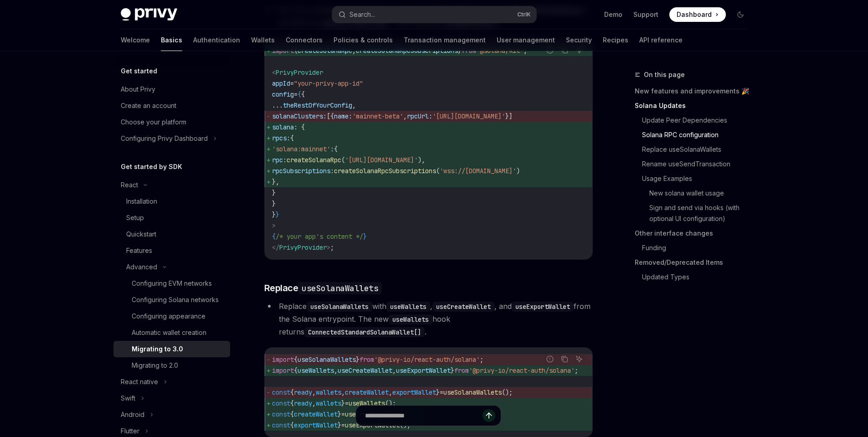 The image size is (868, 437). Describe the element at coordinates (216, 40) in the screenshot. I see `a: Authentication` at that location.